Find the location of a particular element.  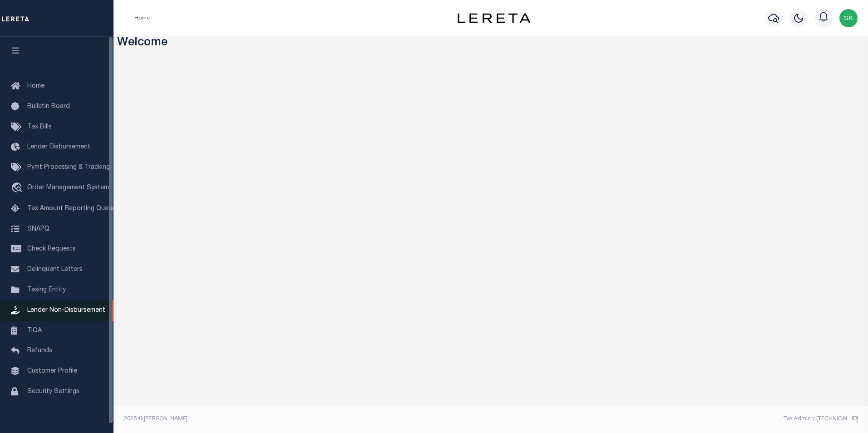

li: Home is located at coordinates (142, 18).